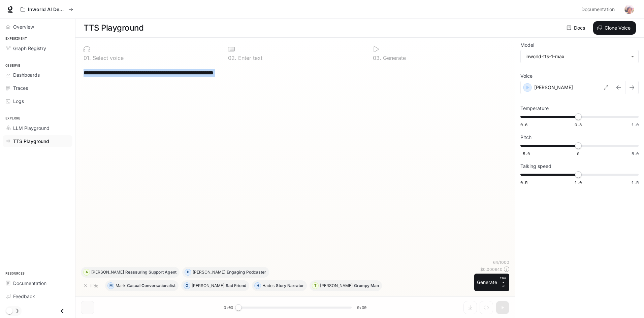  I want to click on span: 0.5, so click(523, 182).